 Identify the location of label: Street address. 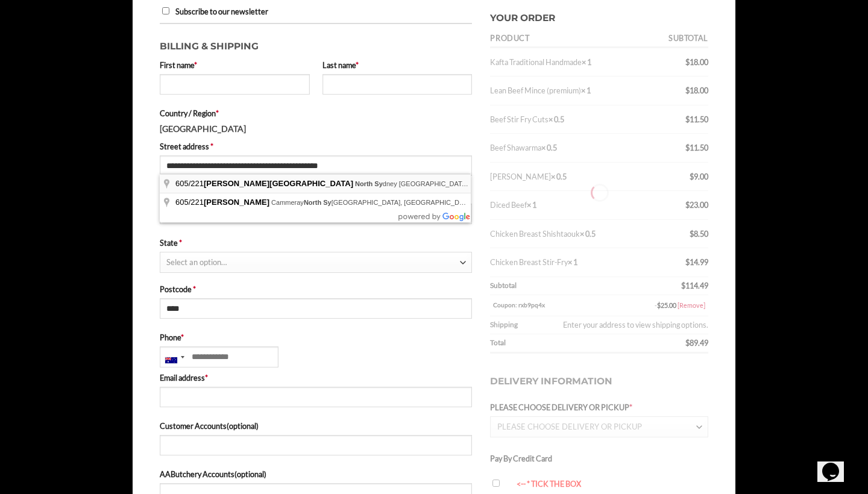
(316, 146).